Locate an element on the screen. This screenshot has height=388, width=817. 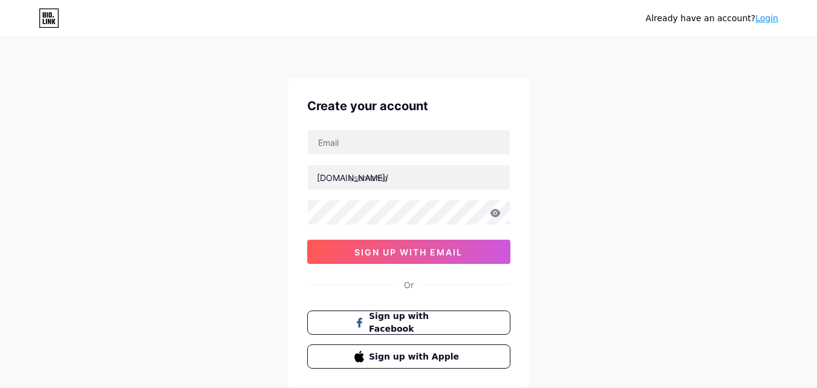
input: Email is located at coordinates (409, 142).